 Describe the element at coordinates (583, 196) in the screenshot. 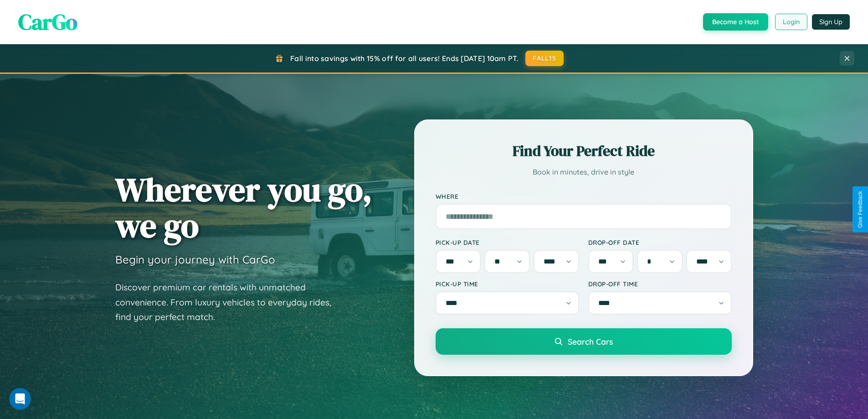

I see `label: Where` at that location.